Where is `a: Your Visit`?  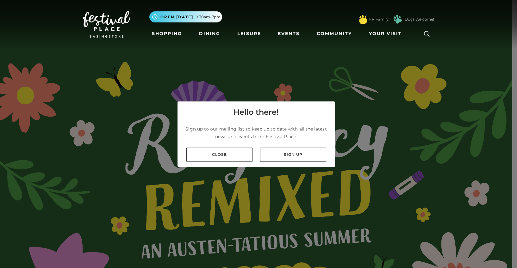 a: Your Visit is located at coordinates (387, 34).